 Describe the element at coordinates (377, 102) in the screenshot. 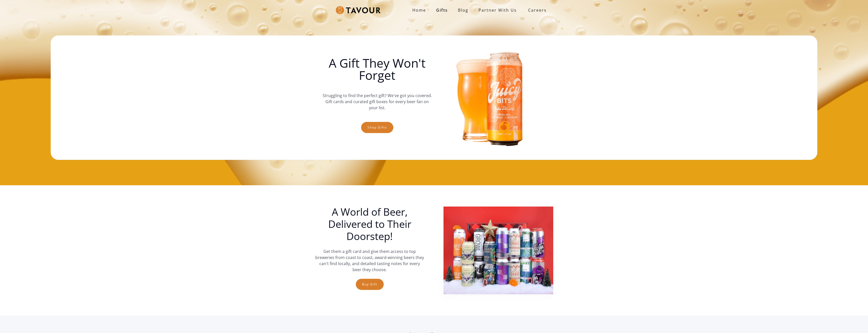

I see `p: Struggling to find the perfect gift? We've got you covered. Gift cards and curated gift boxes for...` at that location.